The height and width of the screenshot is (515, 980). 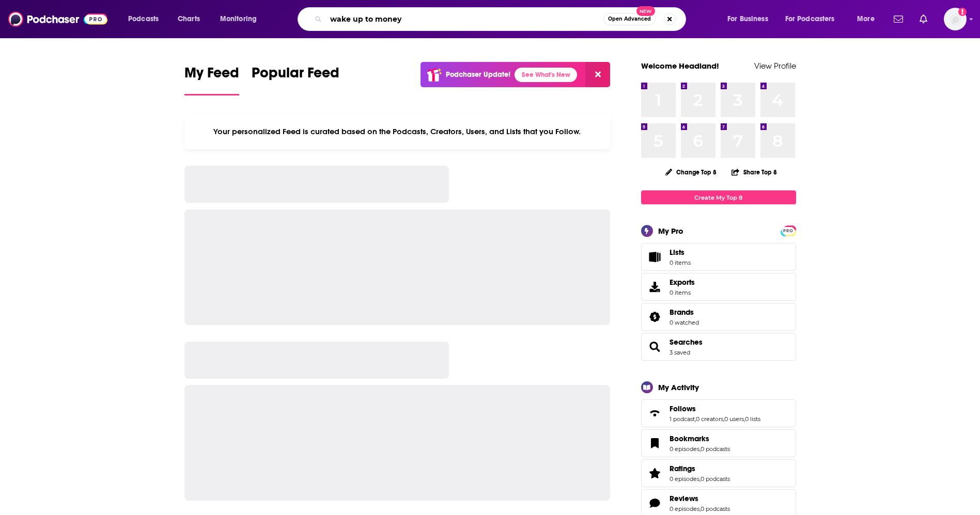 What do you see at coordinates (685, 499) in the screenshot?
I see `span: Reviews` at bounding box center [685, 499].